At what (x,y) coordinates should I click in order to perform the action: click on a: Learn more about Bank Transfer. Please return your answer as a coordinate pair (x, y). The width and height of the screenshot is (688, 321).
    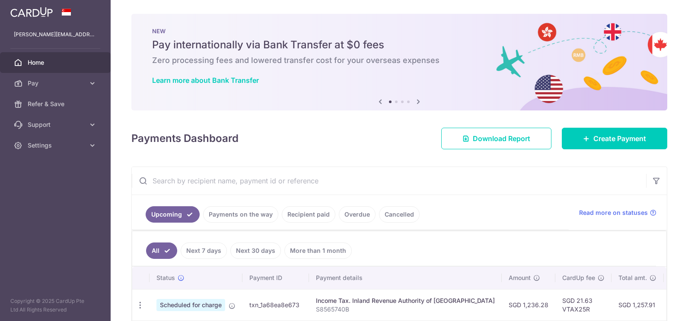
    Looking at the image, I should click on (205, 80).